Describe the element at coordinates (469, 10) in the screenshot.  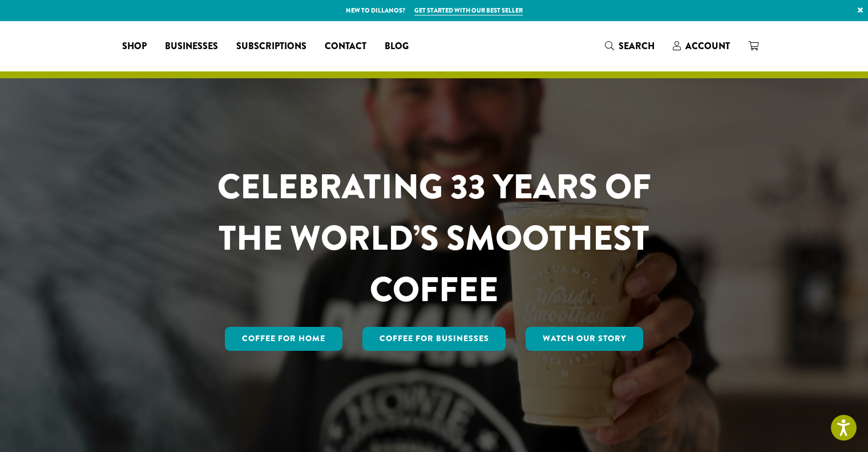
I see `a: Get started with our best seller` at that location.